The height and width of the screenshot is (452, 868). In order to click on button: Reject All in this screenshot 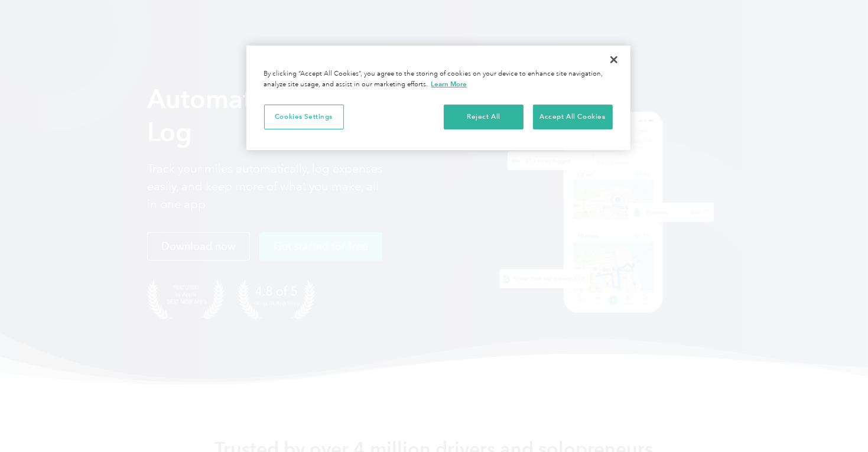, I will do `click(483, 117)`.